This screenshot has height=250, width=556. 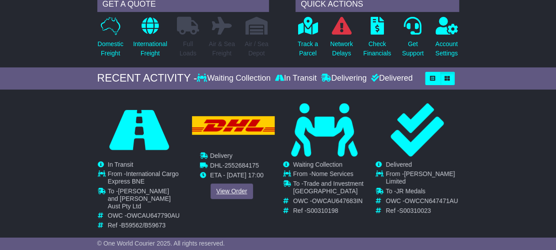 I want to click on span: S00310023, so click(x=415, y=210).